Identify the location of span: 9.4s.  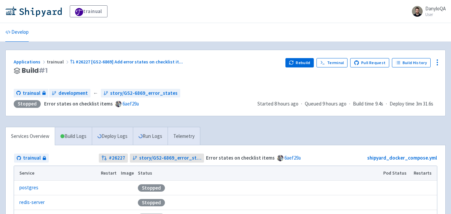
(379, 104).